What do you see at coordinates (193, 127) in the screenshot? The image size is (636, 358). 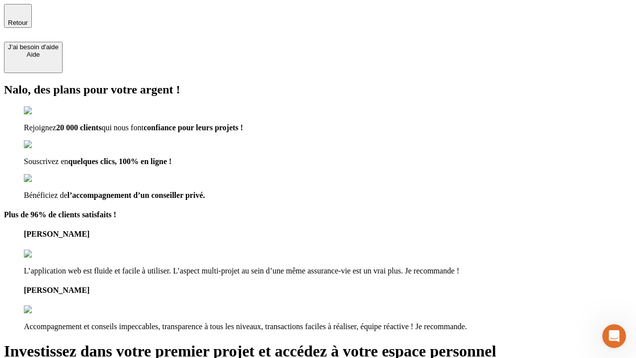 I see `span: confiance pour leurs projets !` at bounding box center [193, 127].